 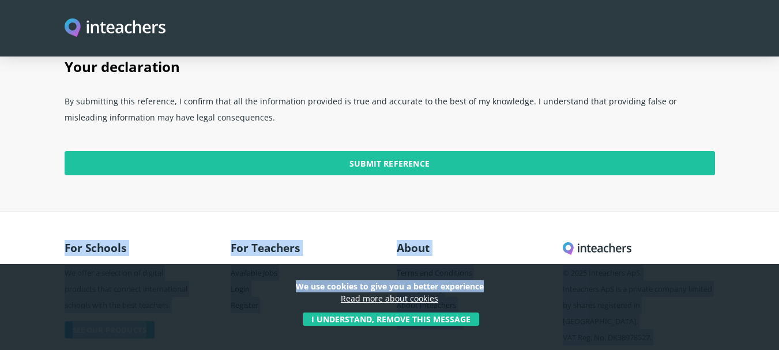 I want to click on p: © 2025 Inteachers ApS. Inteachers ApS is a private company limited by shares registered in [GEOGR..., so click(x=639, y=304).